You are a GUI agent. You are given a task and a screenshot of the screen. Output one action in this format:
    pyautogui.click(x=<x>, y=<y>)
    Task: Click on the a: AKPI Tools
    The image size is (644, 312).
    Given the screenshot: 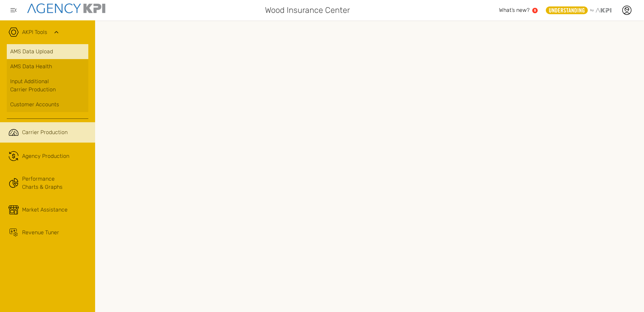 What is the action you would take?
    pyautogui.click(x=34, y=32)
    